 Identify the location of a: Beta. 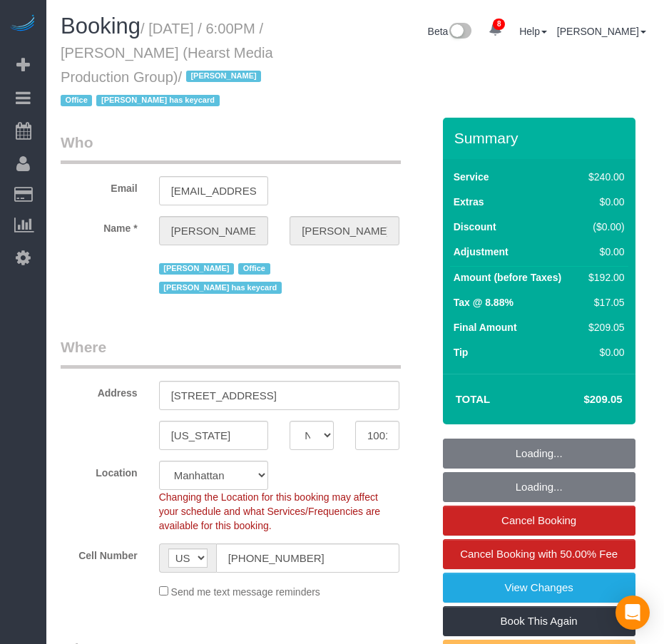
(450, 31).